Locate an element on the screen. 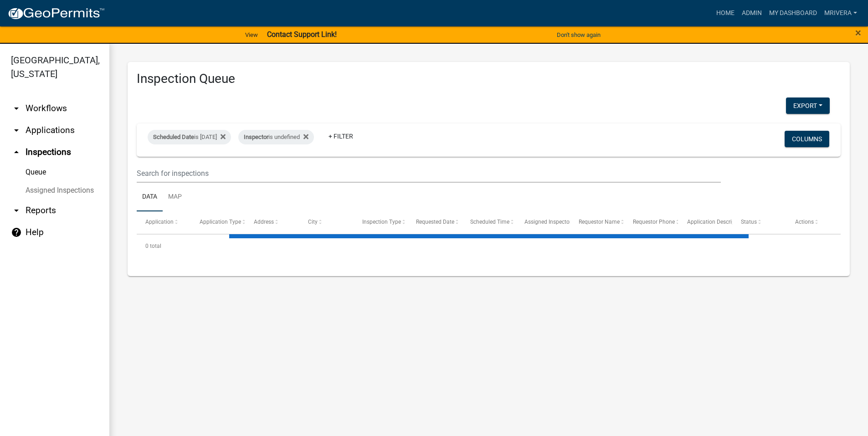 Image resolution: width=868 pixels, height=436 pixels. datatable-header-cell: Address is located at coordinates (272, 222).